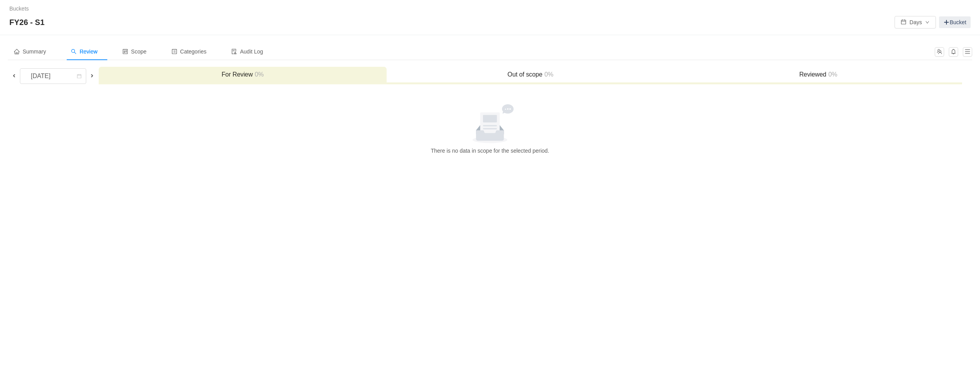 Image resolution: width=980 pixels, height=385 pixels. I want to click on h3: For Review, so click(243, 75).